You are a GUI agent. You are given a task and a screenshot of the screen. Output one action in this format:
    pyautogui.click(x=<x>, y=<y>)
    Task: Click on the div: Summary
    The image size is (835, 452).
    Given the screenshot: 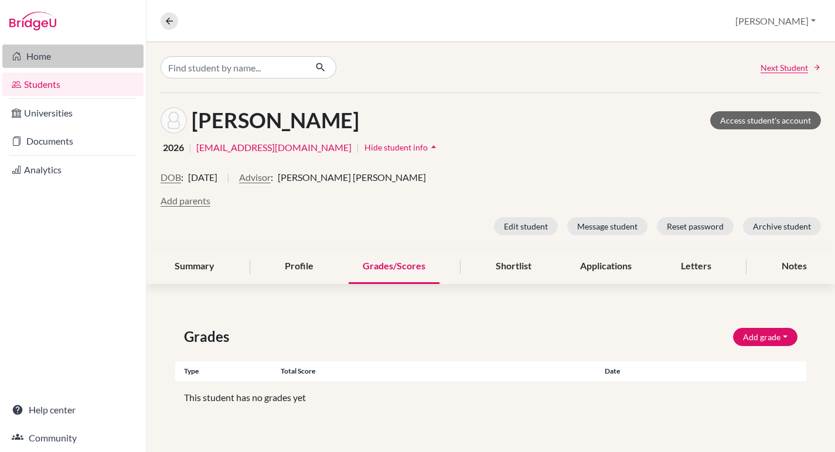 What is the action you would take?
    pyautogui.click(x=194, y=267)
    